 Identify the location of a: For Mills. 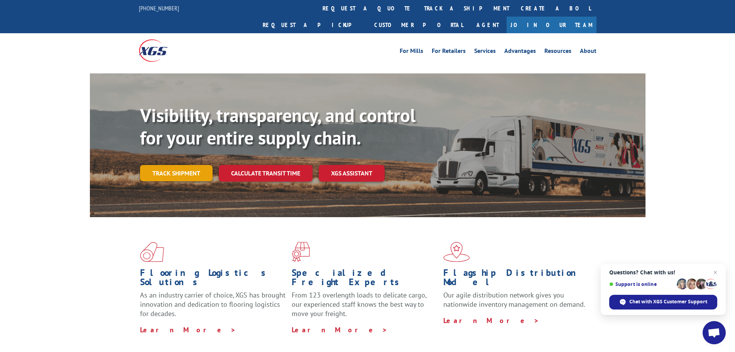
(411, 52).